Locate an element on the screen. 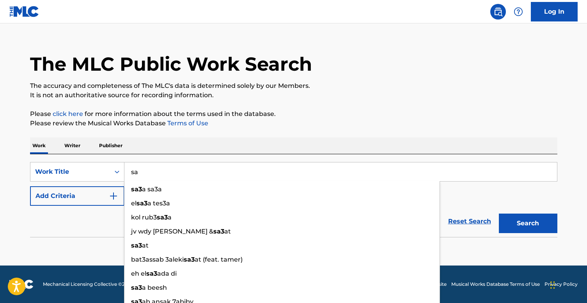 Image resolution: width=587 pixels, height=303 pixels. p: Please review the Musical Works Database is located at coordinates (294, 123).